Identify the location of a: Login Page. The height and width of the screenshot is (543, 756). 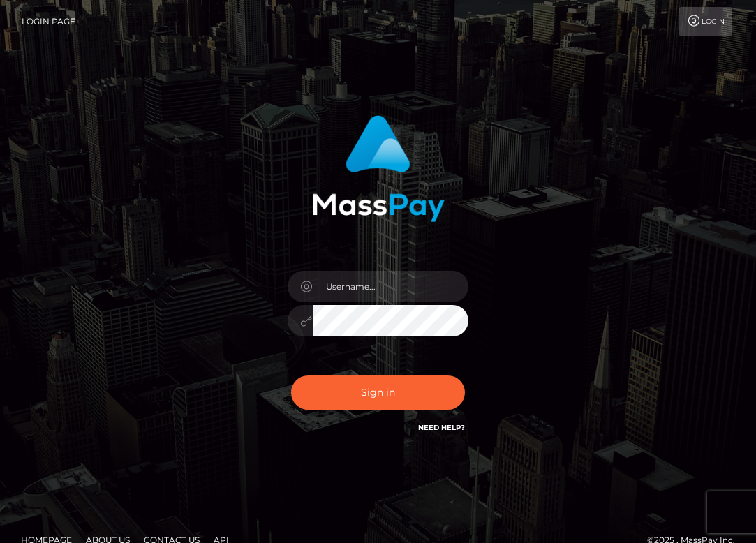
(48, 22).